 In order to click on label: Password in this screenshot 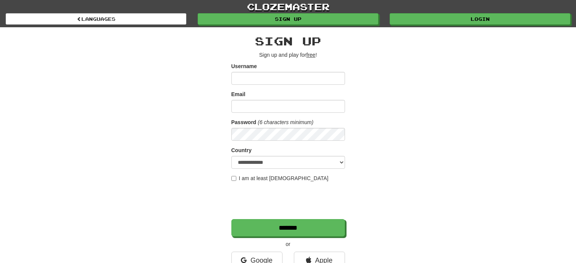, I will do `click(244, 122)`.